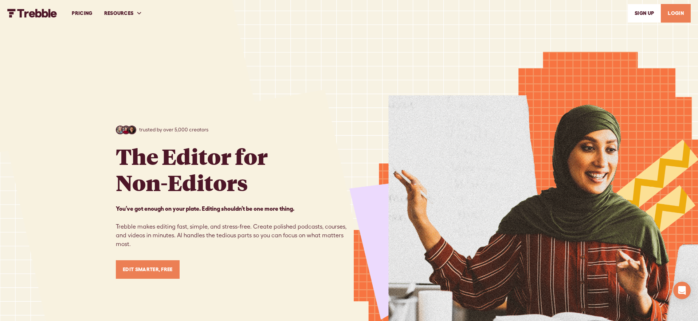 The image size is (698, 321). What do you see at coordinates (644, 13) in the screenshot?
I see `a: SIGn UP` at bounding box center [644, 13].